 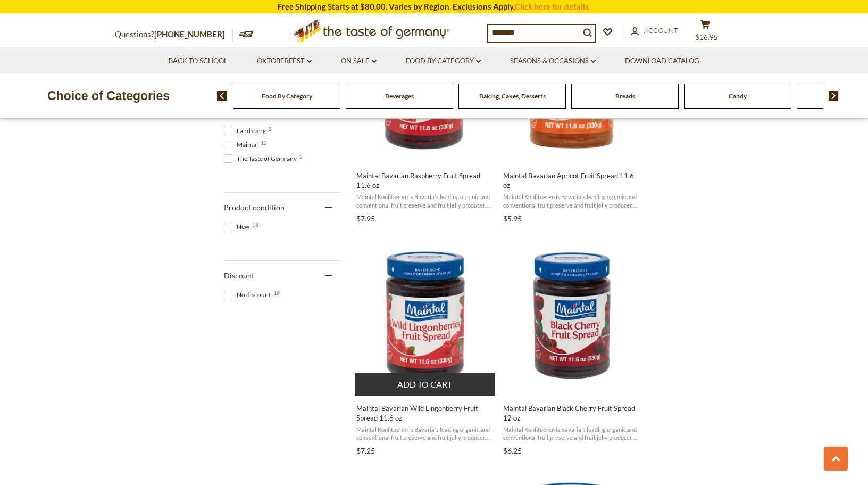 I want to click on span: Account, so click(x=661, y=30).